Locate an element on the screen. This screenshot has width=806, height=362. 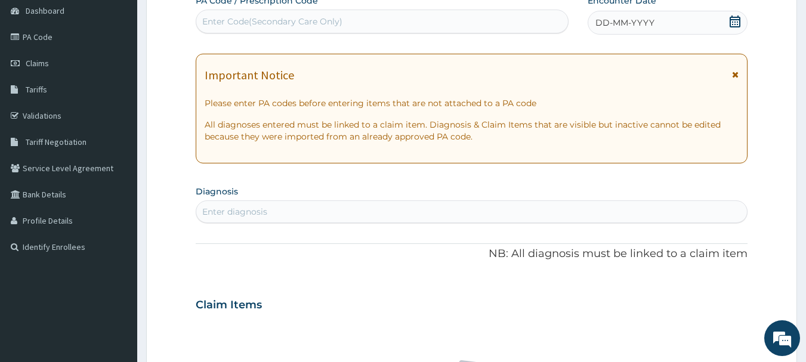
p: NB: All diagnosis must be linked to a claim item is located at coordinates (472, 254).